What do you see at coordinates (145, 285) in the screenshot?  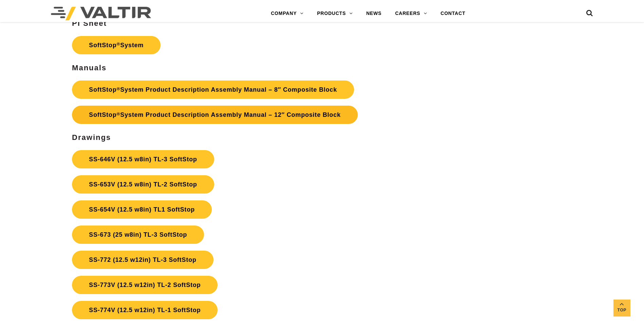 I see `a: SS-773V (12.5 w12in) TL-2 SoftStop` at bounding box center [145, 285].